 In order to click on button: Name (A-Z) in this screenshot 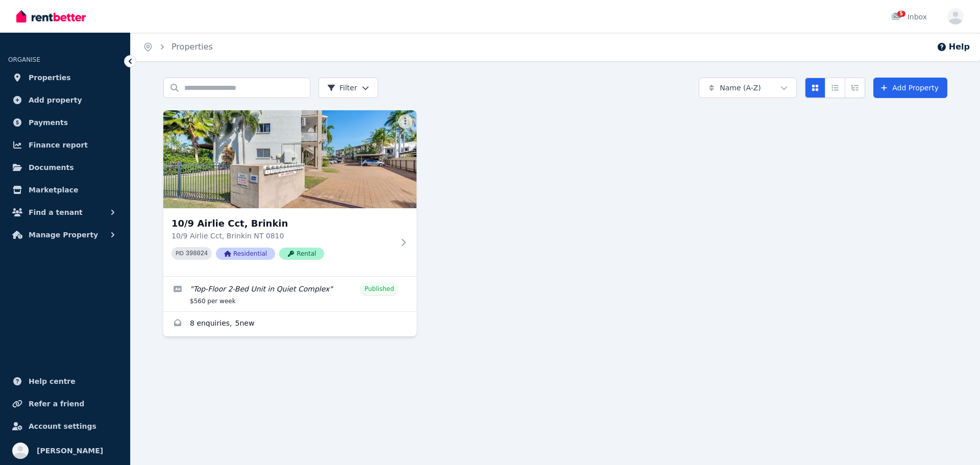, I will do `click(747, 87)`.